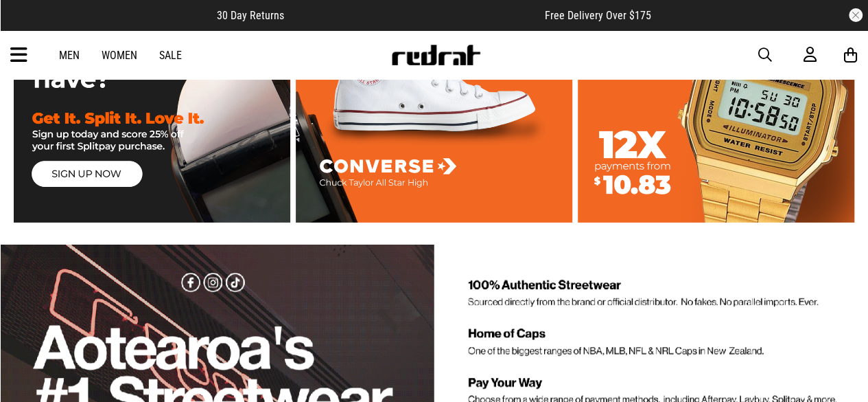  Describe the element at coordinates (436, 55) in the screenshot. I see `img: Redrat logo` at that location.